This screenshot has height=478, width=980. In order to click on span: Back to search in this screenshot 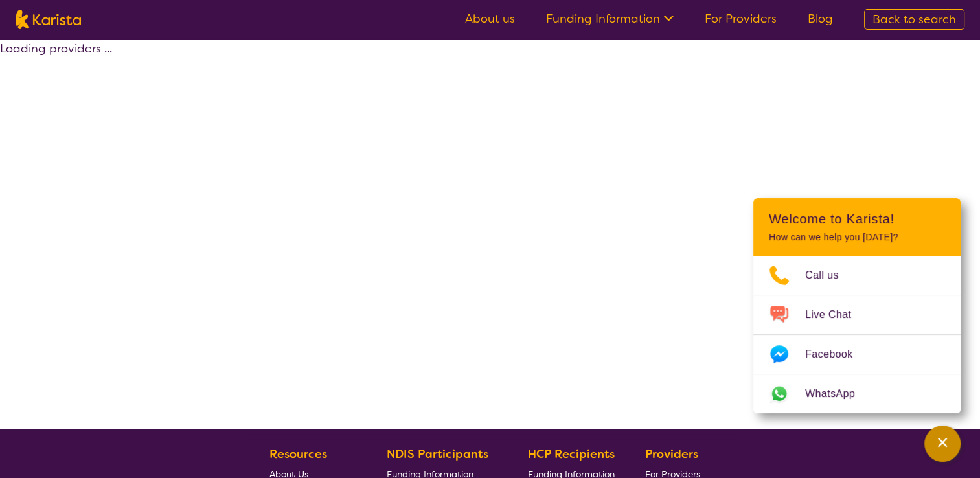, I will do `click(914, 19)`.